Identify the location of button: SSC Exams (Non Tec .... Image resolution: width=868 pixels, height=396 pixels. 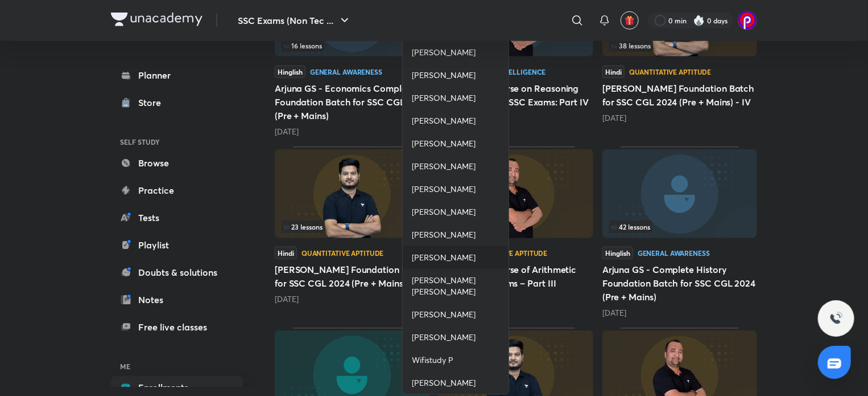
(295, 21).